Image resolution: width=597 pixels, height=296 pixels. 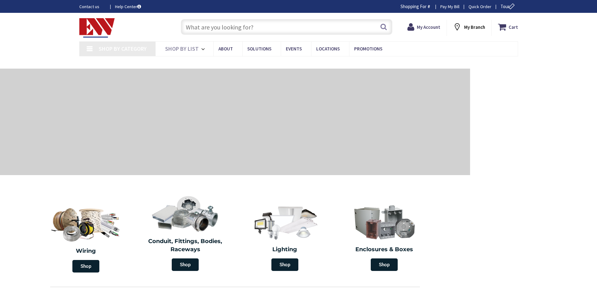 I want to click on input: What are you looking for?, so click(x=286, y=27).